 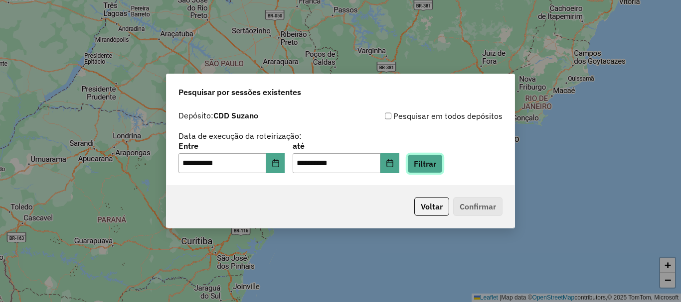 I want to click on span: Pesquisar por sessões existentes, so click(x=240, y=92).